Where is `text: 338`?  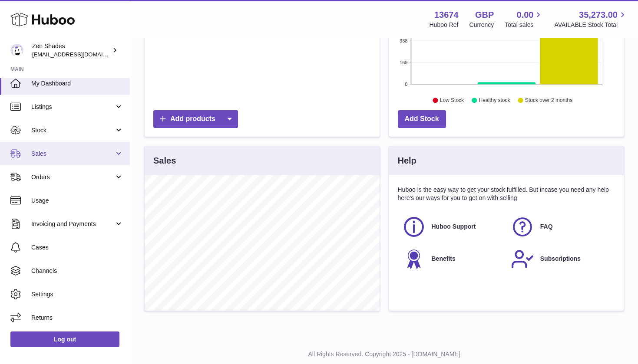
text: 338 is located at coordinates (404, 41).